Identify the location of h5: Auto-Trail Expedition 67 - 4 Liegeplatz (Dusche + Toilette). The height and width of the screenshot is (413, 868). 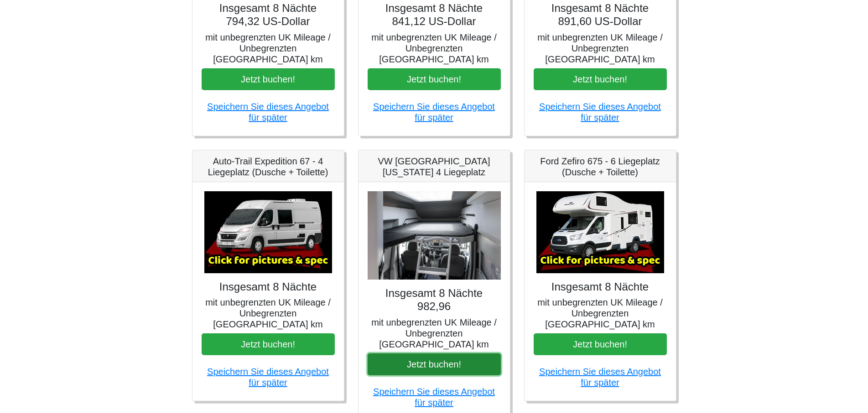
(268, 167).